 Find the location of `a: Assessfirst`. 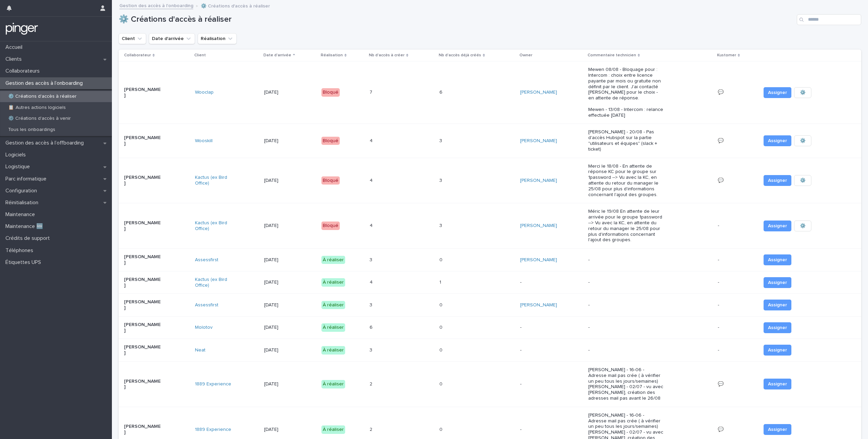

a: Assessfirst is located at coordinates (207, 260).